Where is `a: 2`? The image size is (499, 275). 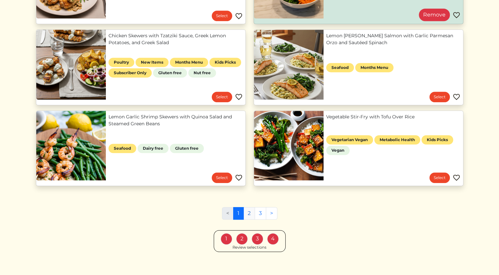
a: 2 is located at coordinates (249, 213).